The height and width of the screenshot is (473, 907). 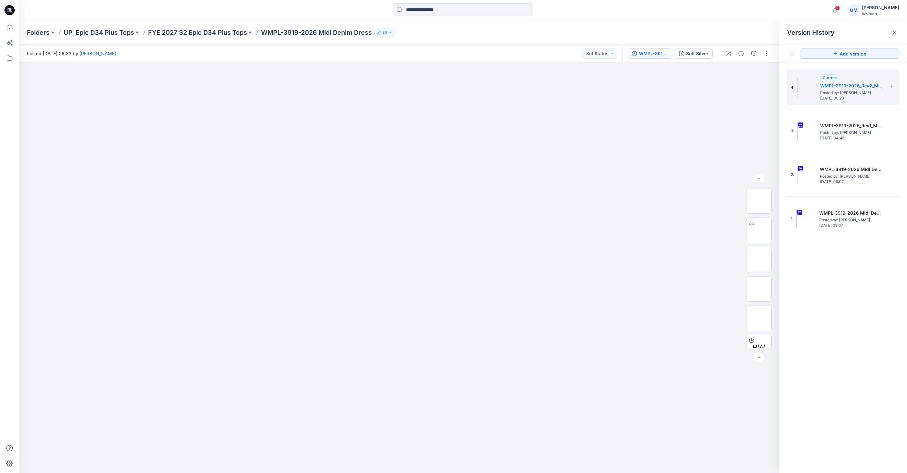 I want to click on img: WMPL-3919-2026 Midi Denim Dress_Full Colorway, so click(x=797, y=175).